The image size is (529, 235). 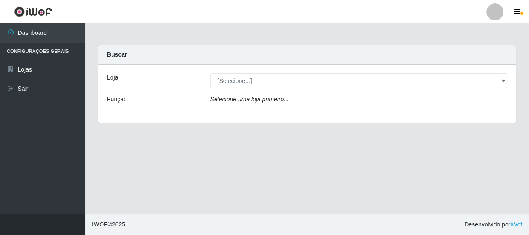 I want to click on label: Loja, so click(x=112, y=78).